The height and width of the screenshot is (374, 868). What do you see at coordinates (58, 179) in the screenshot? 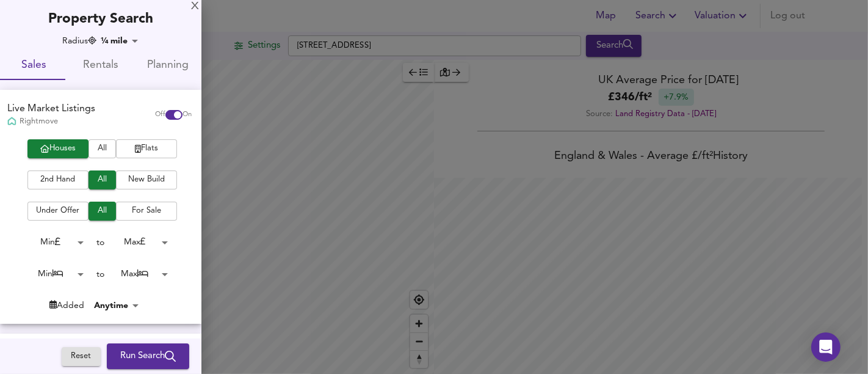
I see `span: 2nd Hand` at bounding box center [58, 179].